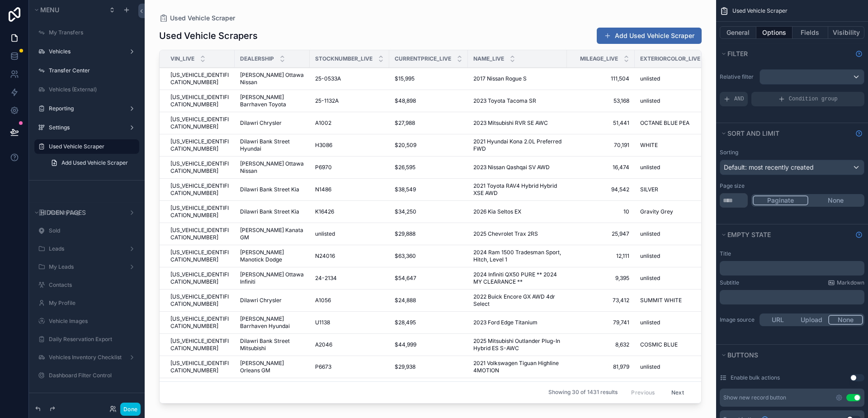 This screenshot has height=418, width=868. Describe the element at coordinates (91, 339) in the screenshot. I see `a: Daily Reservation Export` at that location.